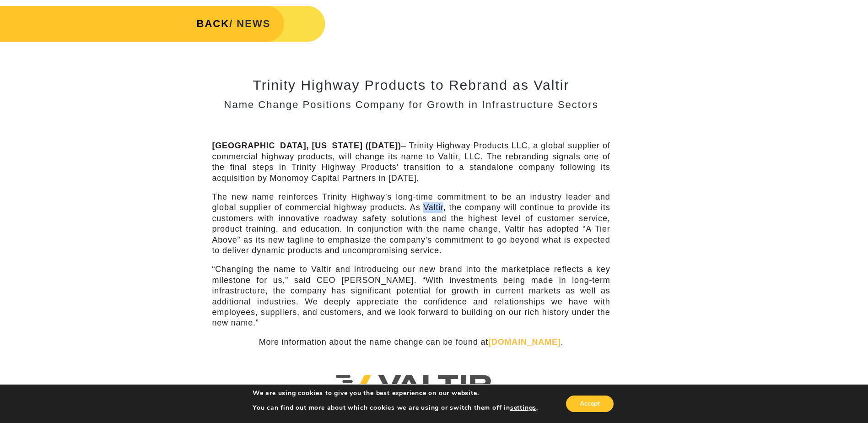 This screenshot has height=423, width=868. What do you see at coordinates (412, 162) in the screenshot?
I see `p: – Trinity Highway Products LLC, a global supplier of commercial highway products, will change its...` at bounding box center [412, 162].